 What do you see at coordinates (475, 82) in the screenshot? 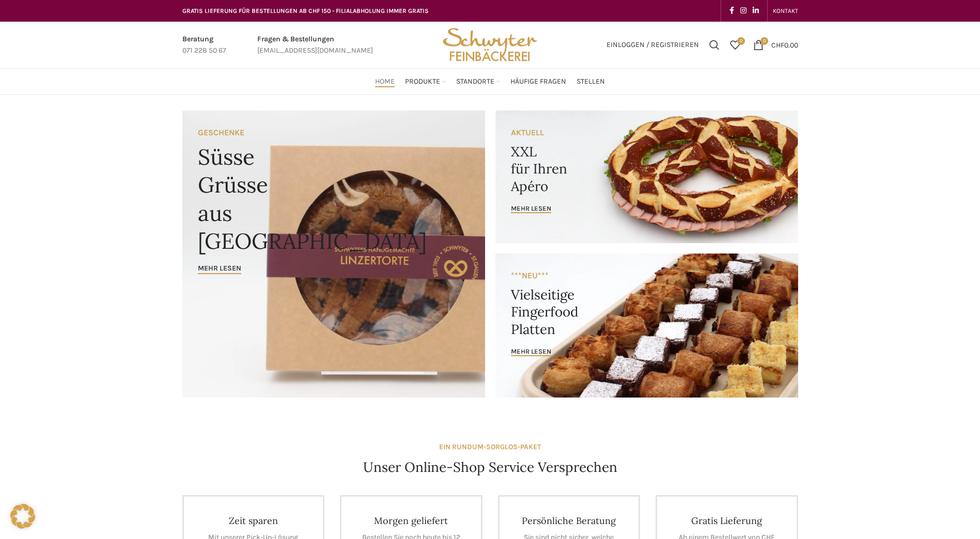
I see `span: Standorte` at bounding box center [475, 82].